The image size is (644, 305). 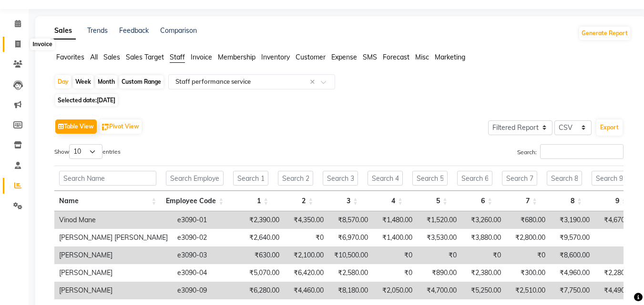 What do you see at coordinates (306, 255) in the screenshot?
I see `td: ₹2,100.00` at bounding box center [306, 255].